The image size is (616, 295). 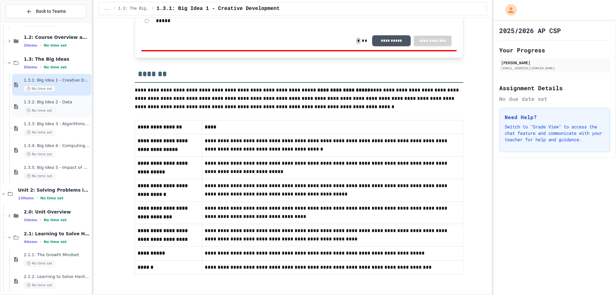 What do you see at coordinates (57, 212) in the screenshot?
I see `span: 2.0: Unit Overview` at bounding box center [57, 212].